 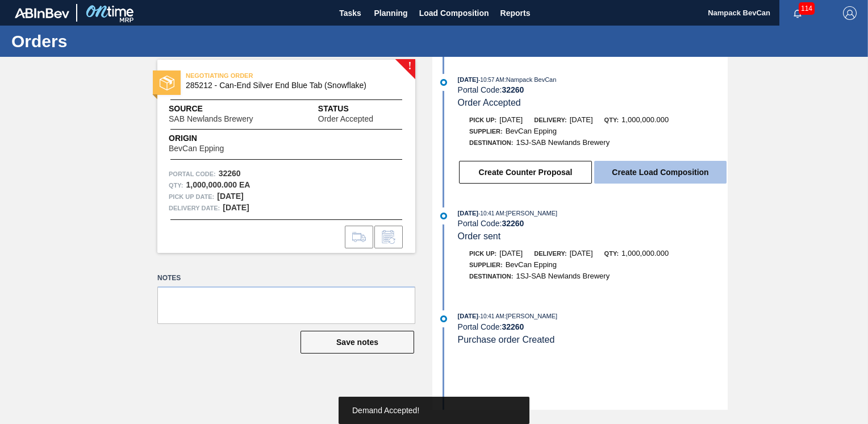 What do you see at coordinates (386, 411) in the screenshot?
I see `span: Demand Accepted!` at bounding box center [386, 411].